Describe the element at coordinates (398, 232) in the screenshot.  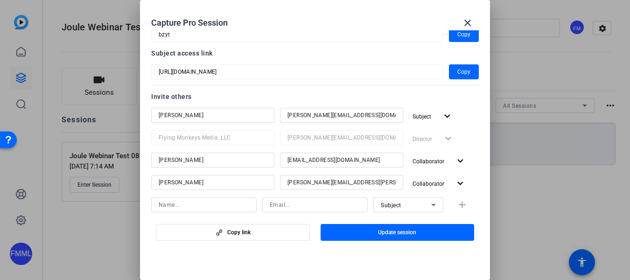
I see `button: Update session` at that location.